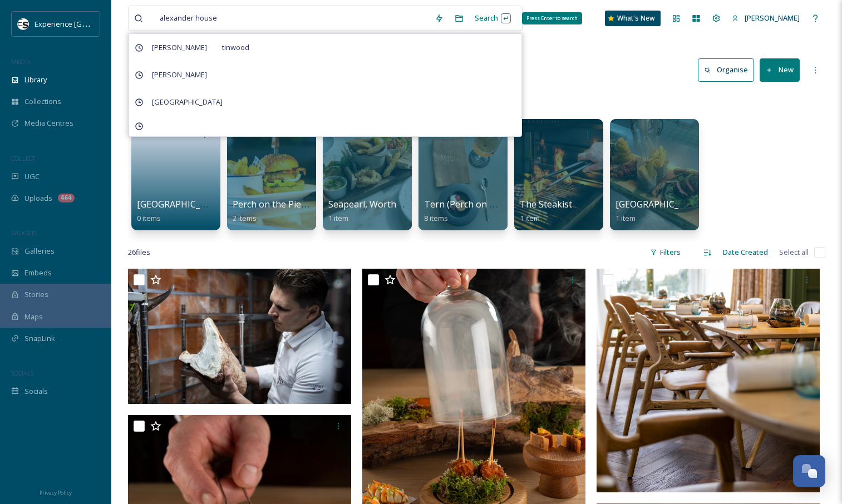  I want to click on span: 2 items, so click(244, 218).